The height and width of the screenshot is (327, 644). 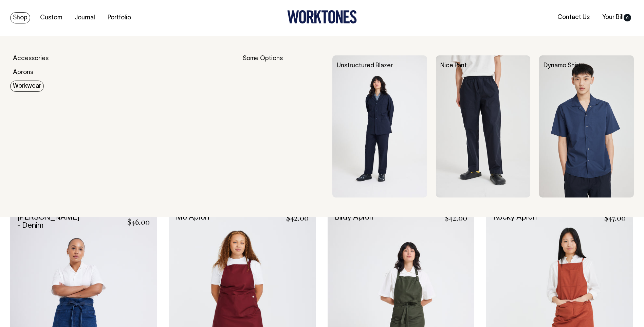 What do you see at coordinates (483, 126) in the screenshot?
I see `img: Nice Pant` at bounding box center [483, 126].